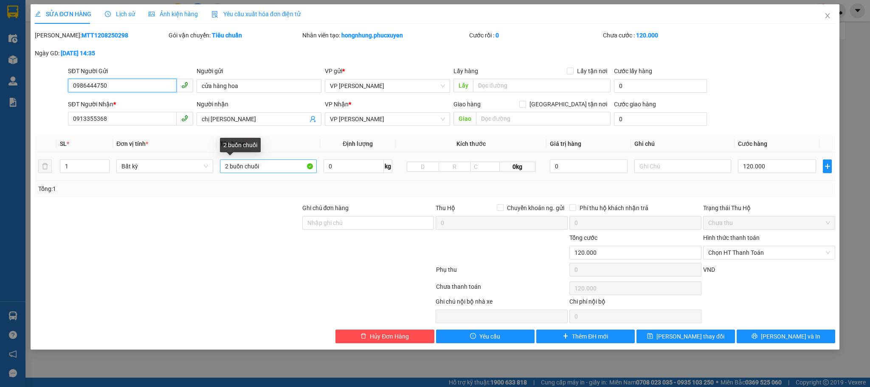  What do you see at coordinates (465, 119) in the screenshot?
I see `span: Giao` at bounding box center [465, 119].